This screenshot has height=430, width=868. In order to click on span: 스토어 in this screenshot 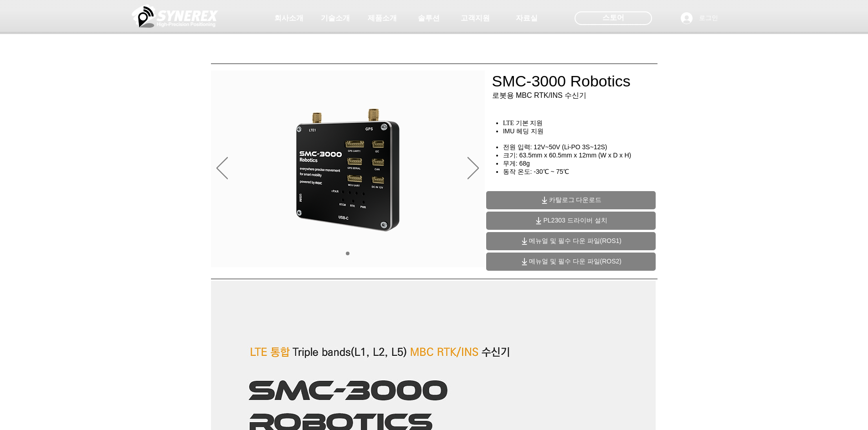, I will do `click(614, 17)`.